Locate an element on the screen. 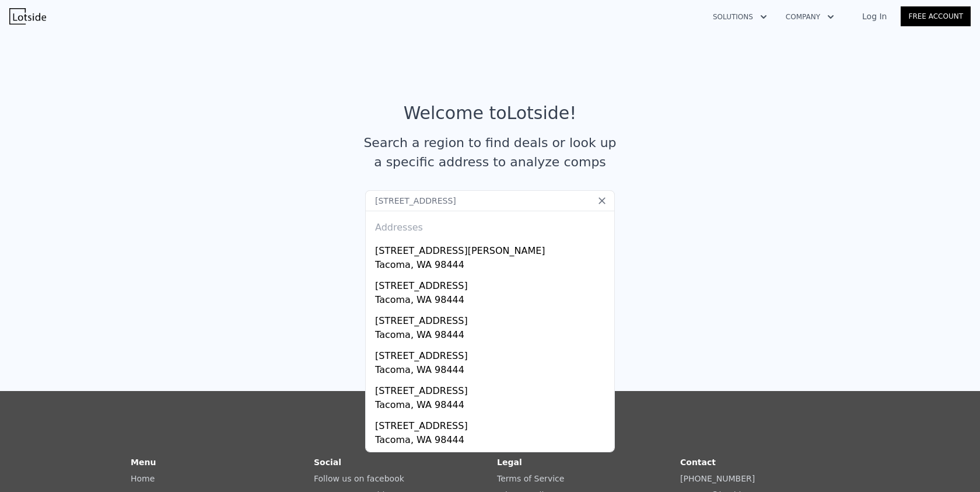  strong: Menu is located at coordinates (143, 462).